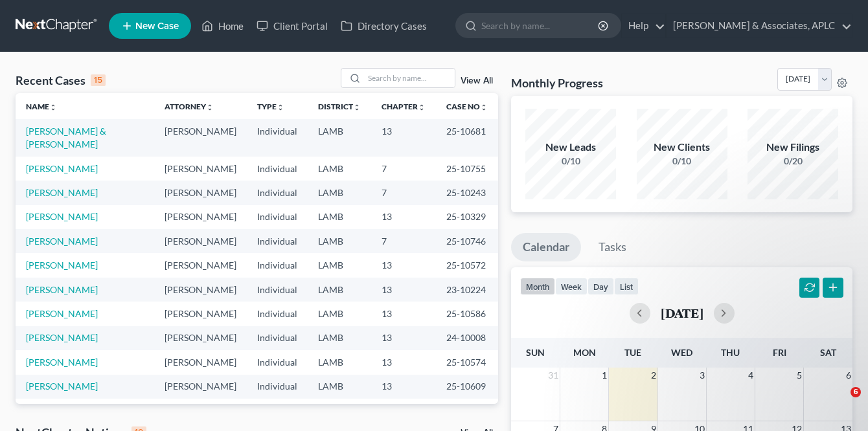 This screenshot has height=431, width=868. What do you see at coordinates (467, 192) in the screenshot?
I see `td: 25-10243` at bounding box center [467, 192].